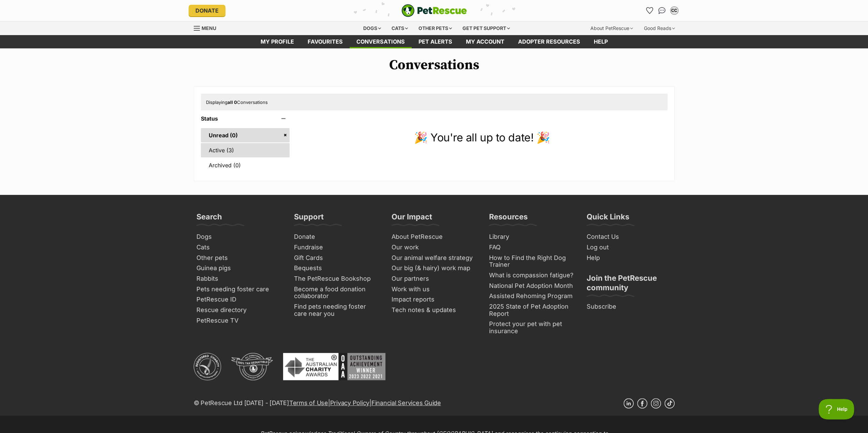 This screenshot has width=868, height=433. I want to click on div: About PetRescue, so click(612, 28).